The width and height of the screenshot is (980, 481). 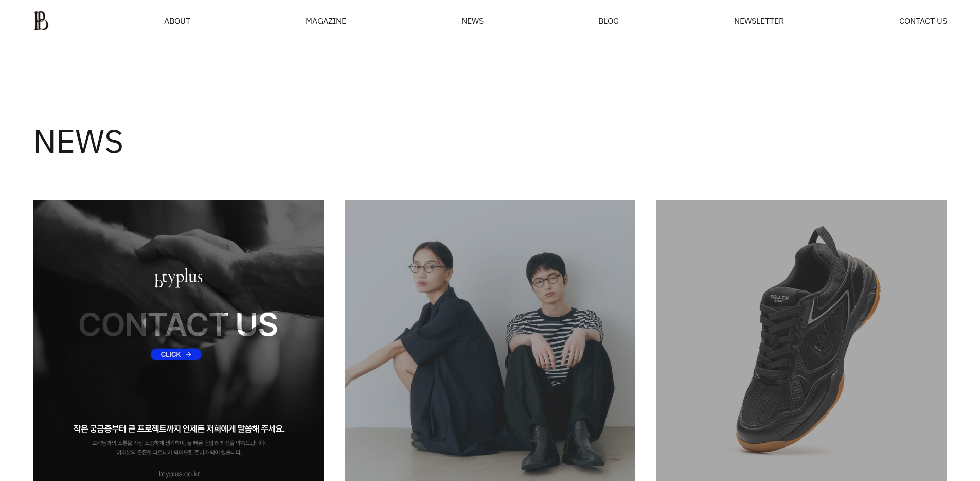 What do you see at coordinates (609, 21) in the screenshot?
I see `a: BLOG` at bounding box center [609, 21].